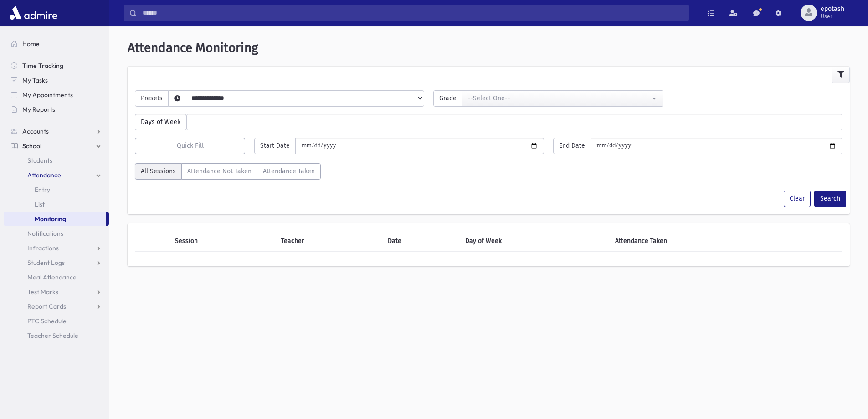 The image size is (868, 419). I want to click on span: Home, so click(31, 44).